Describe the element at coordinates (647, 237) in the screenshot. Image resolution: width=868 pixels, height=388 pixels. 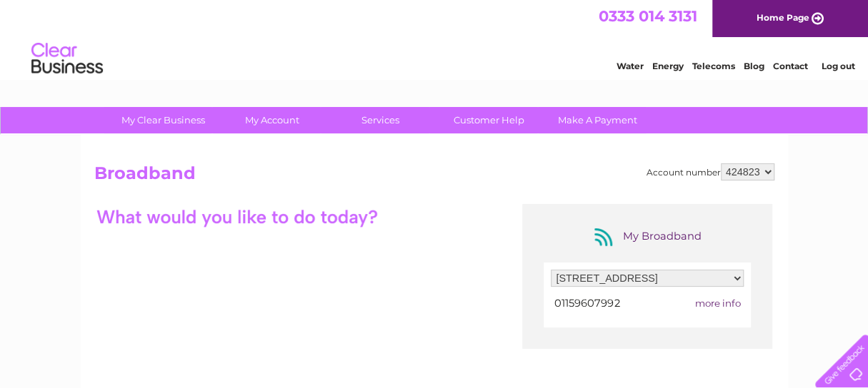
I see `div: My Broadband` at that location.